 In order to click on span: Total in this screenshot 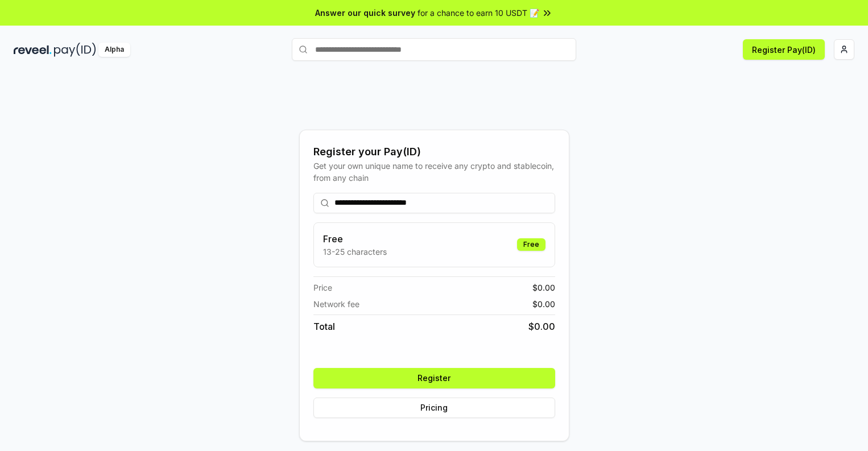, I will do `click(324, 326)`.